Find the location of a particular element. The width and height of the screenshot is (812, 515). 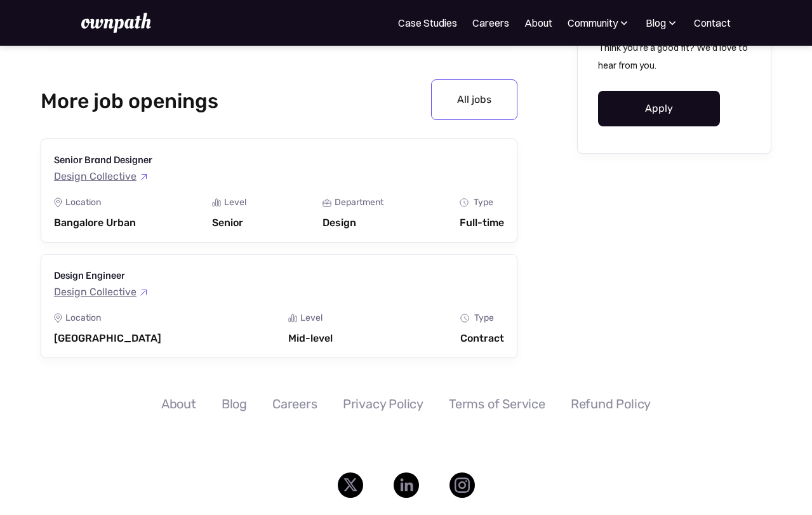

a: Terms of Service is located at coordinates (497, 404).